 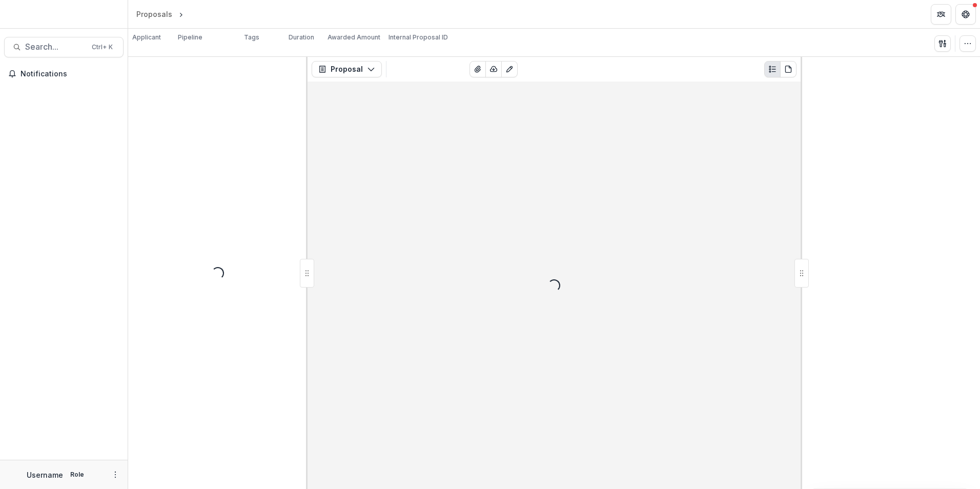 What do you see at coordinates (102, 47) in the screenshot?
I see `div: Ctrl + K` at bounding box center [102, 47].